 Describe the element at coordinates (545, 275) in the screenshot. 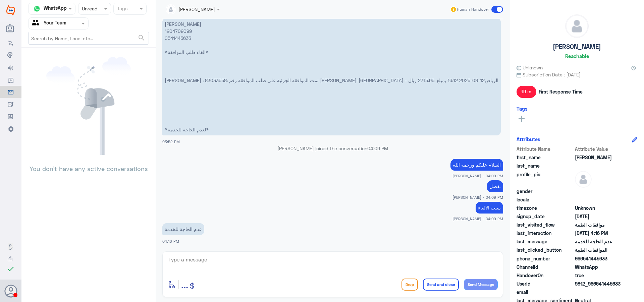

I see `span: HandoverOn` at that location.